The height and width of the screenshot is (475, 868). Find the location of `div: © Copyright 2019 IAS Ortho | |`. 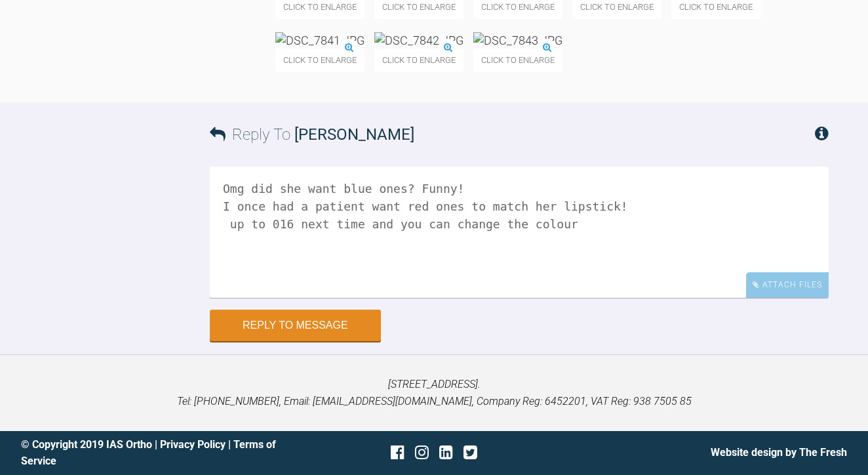

div: © Copyright 2019 IAS Ortho | | is located at coordinates (159, 452).